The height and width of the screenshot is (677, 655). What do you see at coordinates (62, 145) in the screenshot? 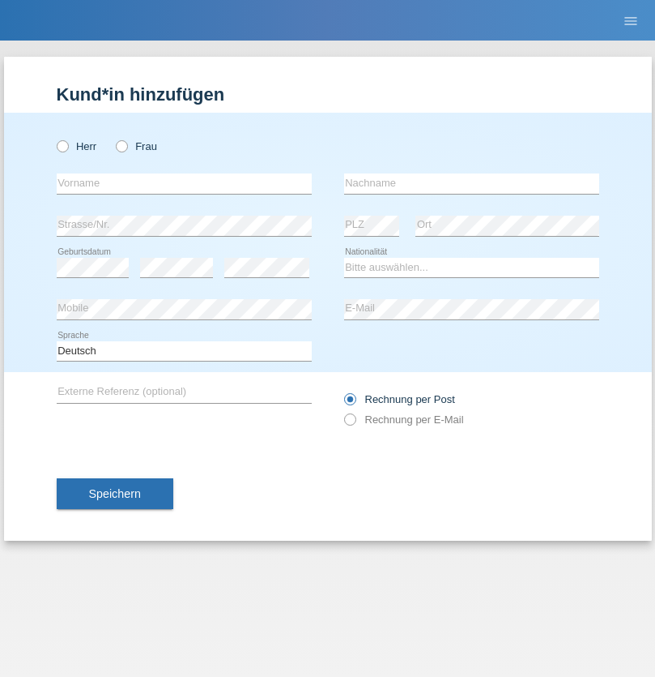
I see `input: Herr` at bounding box center [62, 145].